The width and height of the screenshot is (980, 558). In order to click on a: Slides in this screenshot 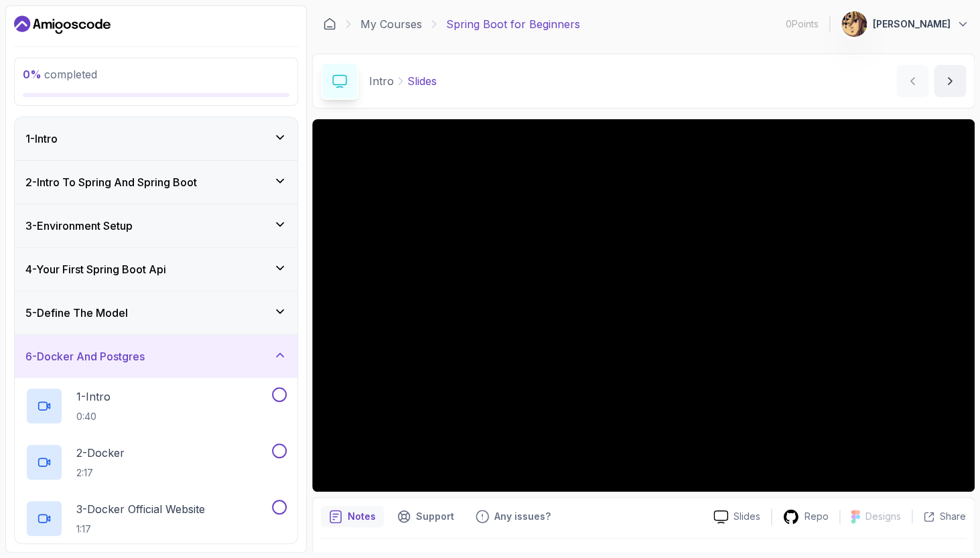, I will do `click(737, 516)`.